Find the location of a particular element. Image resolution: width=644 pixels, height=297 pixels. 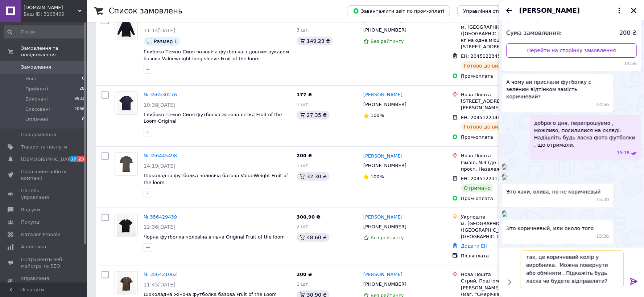

span: 177 ₴ is located at coordinates (305, 95).